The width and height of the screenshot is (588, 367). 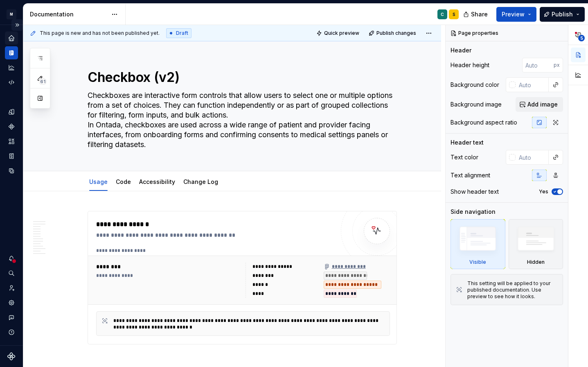 What do you see at coordinates (11, 38) in the screenshot?
I see `div: Home` at bounding box center [11, 38].